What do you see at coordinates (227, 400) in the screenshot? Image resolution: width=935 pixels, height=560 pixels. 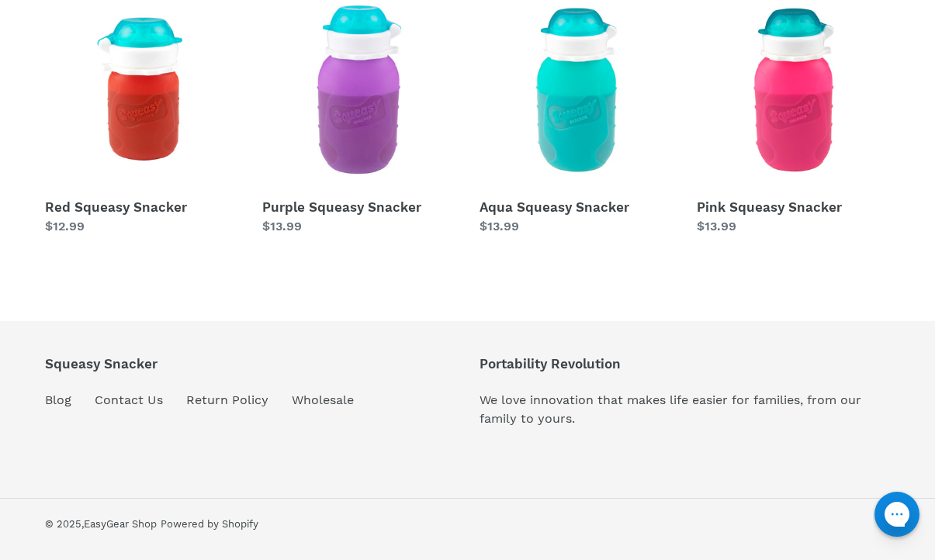 I see `a: Return Policy` at bounding box center [227, 400].